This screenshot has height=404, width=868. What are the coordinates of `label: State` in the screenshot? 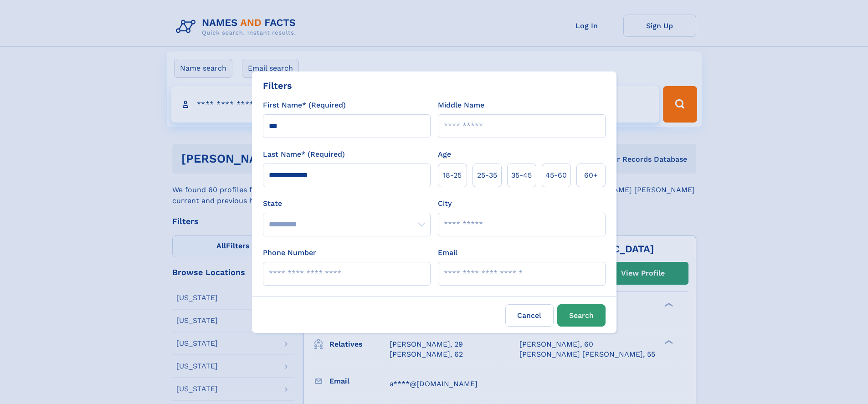 It's located at (347, 203).